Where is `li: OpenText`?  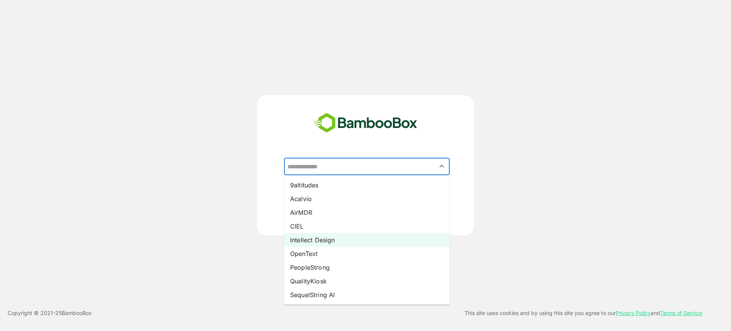
li: OpenText is located at coordinates (366, 253).